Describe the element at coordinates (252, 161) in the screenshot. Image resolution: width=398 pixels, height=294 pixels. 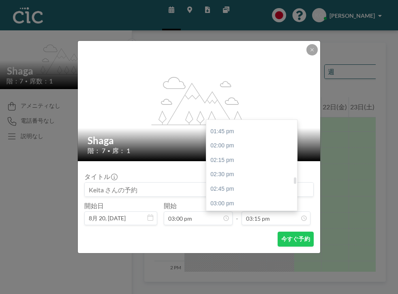
I see `div: 02:15 pm` at that location.